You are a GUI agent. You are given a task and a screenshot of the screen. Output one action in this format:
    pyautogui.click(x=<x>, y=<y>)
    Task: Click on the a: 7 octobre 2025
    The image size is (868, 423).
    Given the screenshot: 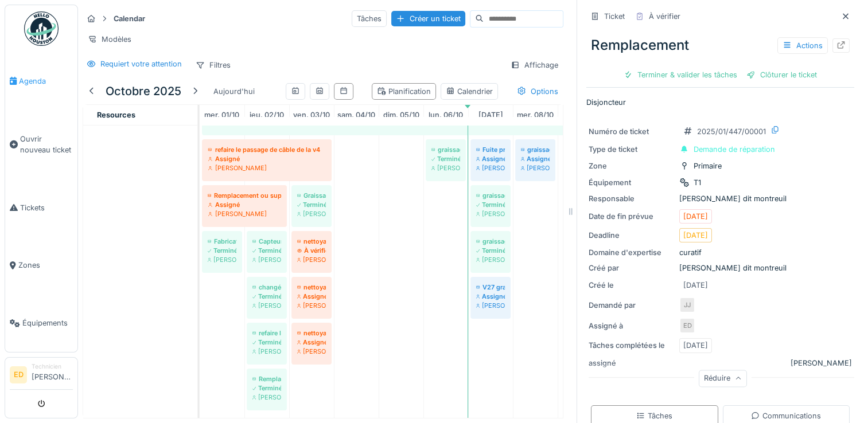 What is the action you would take?
    pyautogui.click(x=490, y=115)
    